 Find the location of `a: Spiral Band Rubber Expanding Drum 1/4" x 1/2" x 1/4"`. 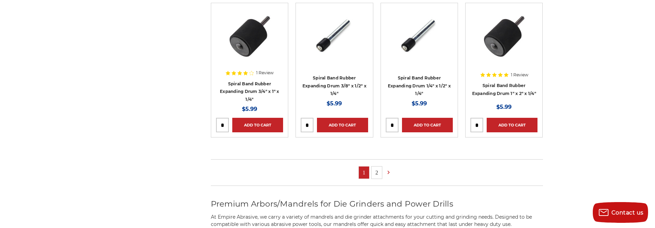

a: Spiral Band Rubber Expanding Drum 1/4" x 1/2" x 1/4" is located at coordinates (419, 86).